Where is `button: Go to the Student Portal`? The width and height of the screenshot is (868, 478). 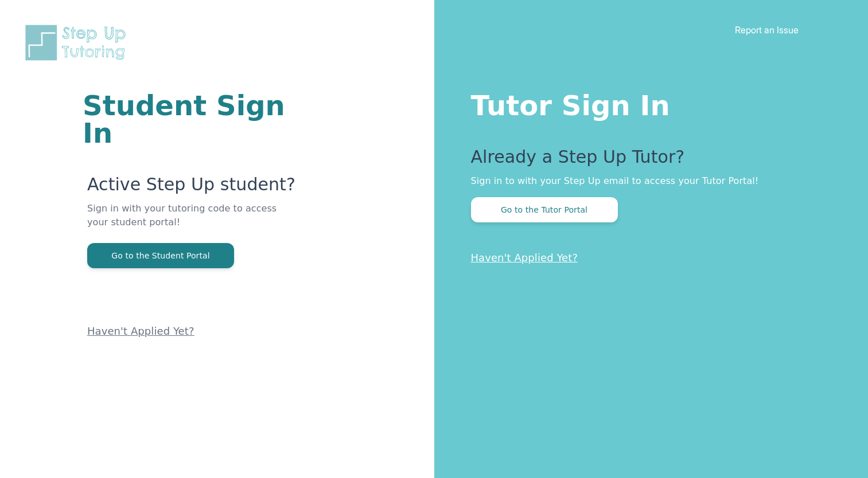 button: Go to the Student Portal is located at coordinates (161, 256).